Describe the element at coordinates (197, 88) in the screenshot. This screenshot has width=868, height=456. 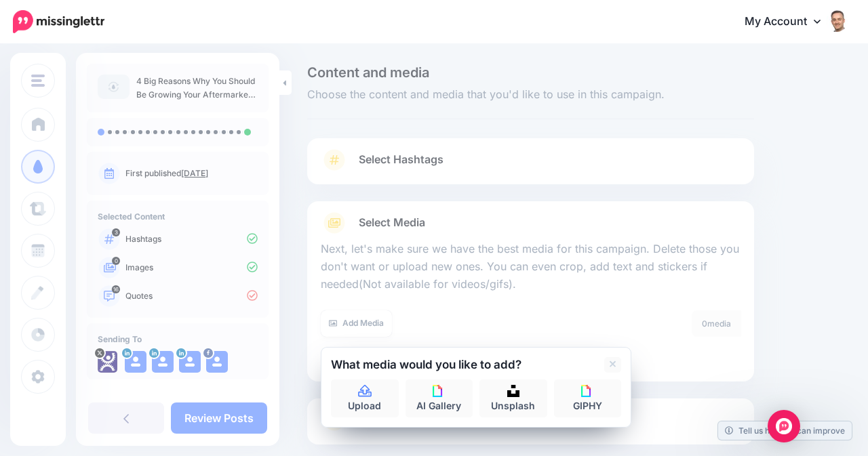
I see `p: 4 Big Reasons Why You Should Be Growing Your Aftermarket Business` at that location.